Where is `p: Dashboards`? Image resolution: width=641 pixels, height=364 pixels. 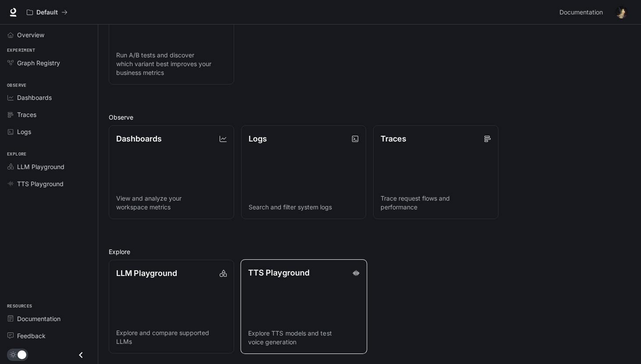 p: Dashboards is located at coordinates (139, 138).